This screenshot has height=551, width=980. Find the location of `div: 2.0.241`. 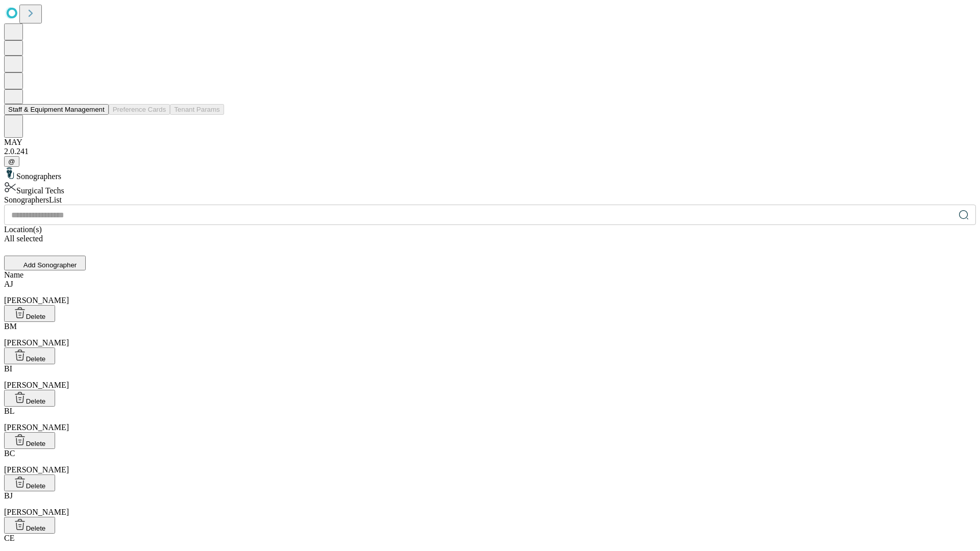

div: 2.0.241 is located at coordinates (490, 152).